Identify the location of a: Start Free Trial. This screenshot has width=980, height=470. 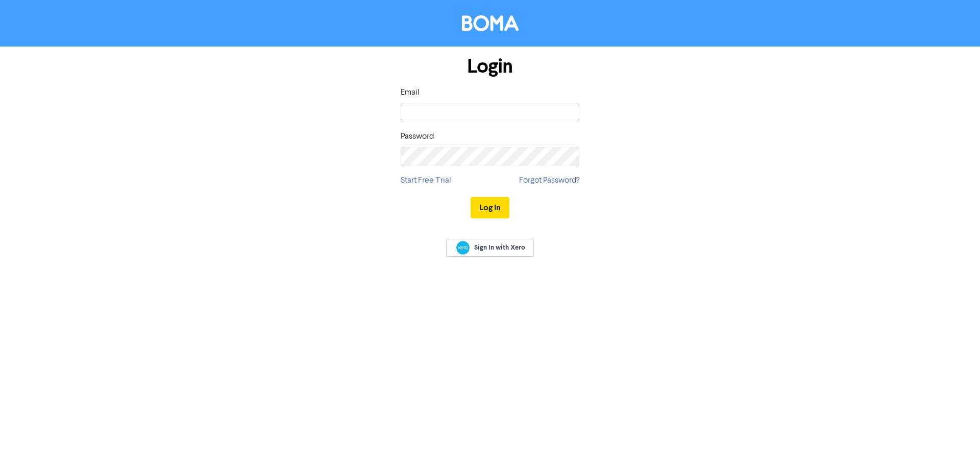
(426, 181).